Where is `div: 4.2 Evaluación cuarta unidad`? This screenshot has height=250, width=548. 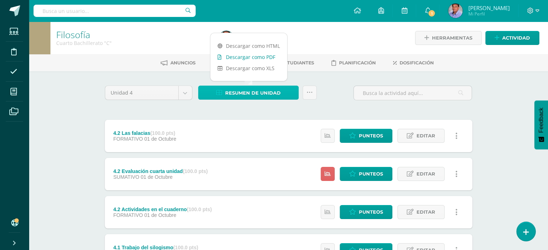 div: 4.2 Evaluación cuarta unidad is located at coordinates (160, 171).